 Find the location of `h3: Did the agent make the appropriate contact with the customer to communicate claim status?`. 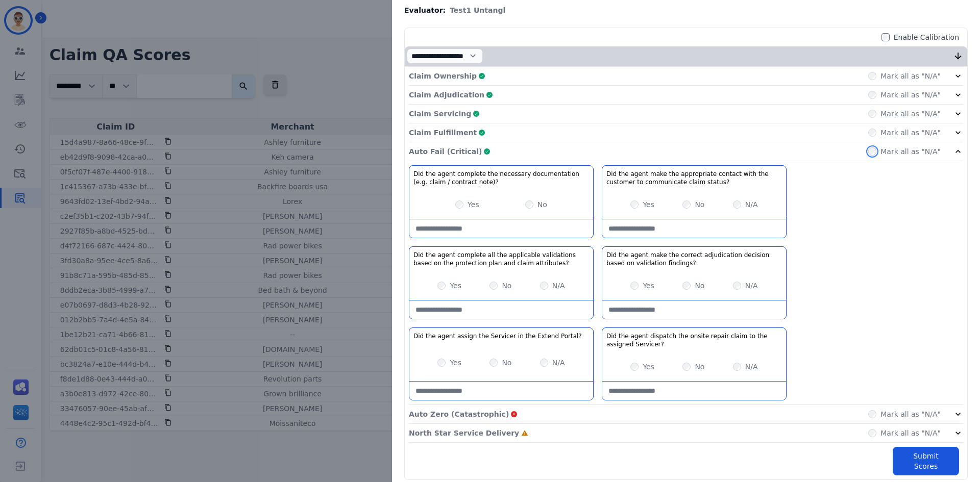

h3: Did the agent make the appropriate contact with the customer to communicate claim status? is located at coordinates (694, 178).